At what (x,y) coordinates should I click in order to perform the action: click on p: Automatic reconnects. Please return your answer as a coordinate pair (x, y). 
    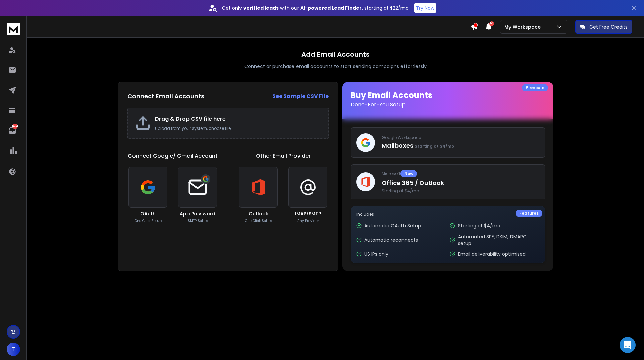
    Looking at the image, I should click on (391, 240).